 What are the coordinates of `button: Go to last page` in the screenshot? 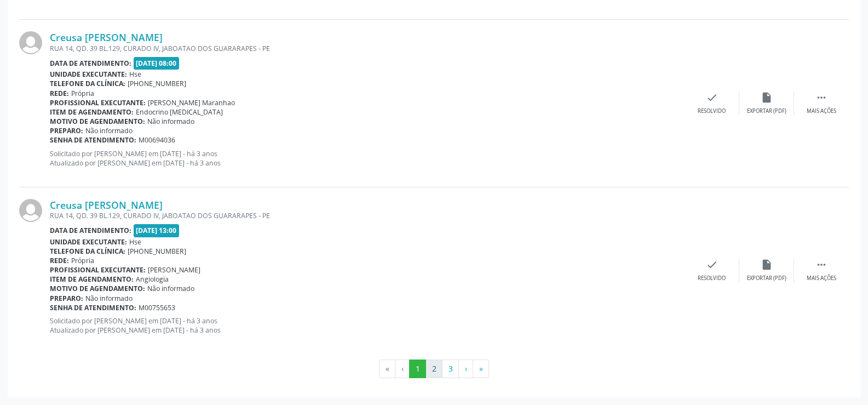 It's located at (481, 369).